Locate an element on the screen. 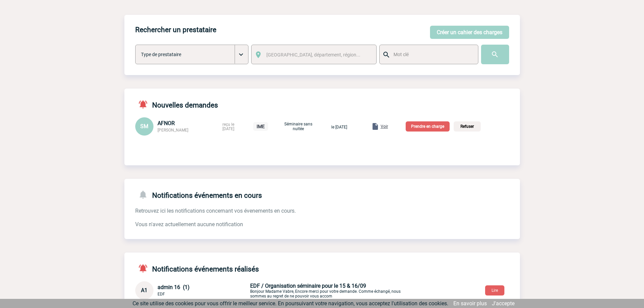 This screenshot has height=308, width=644. p: Séminaire sans nuitée is located at coordinates (298, 126).